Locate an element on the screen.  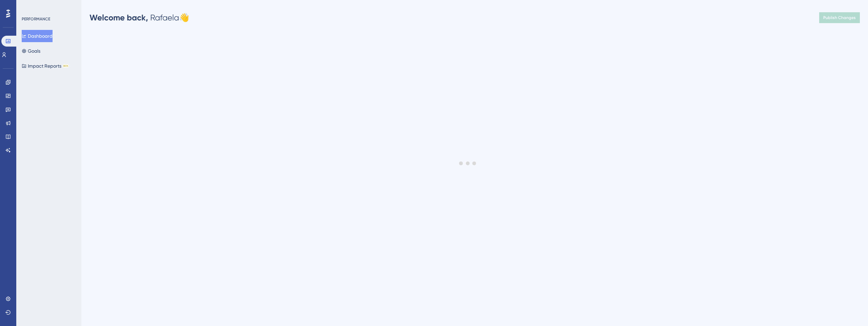
button: Dashboard is located at coordinates (37, 36).